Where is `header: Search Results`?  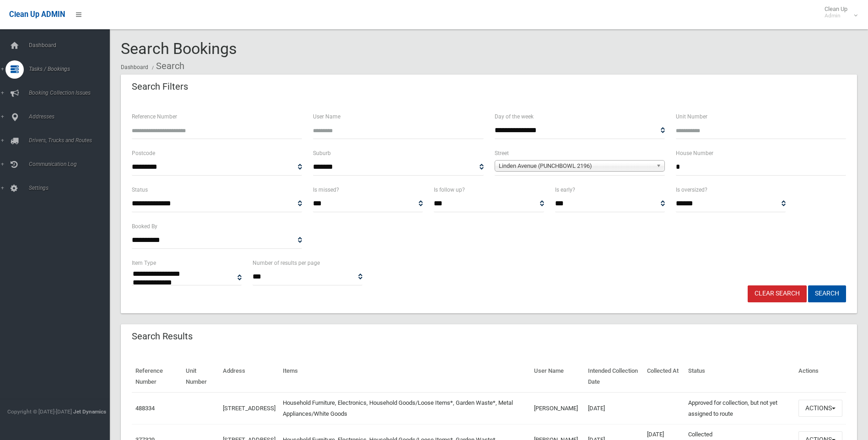 header: Search Results is located at coordinates (162, 336).